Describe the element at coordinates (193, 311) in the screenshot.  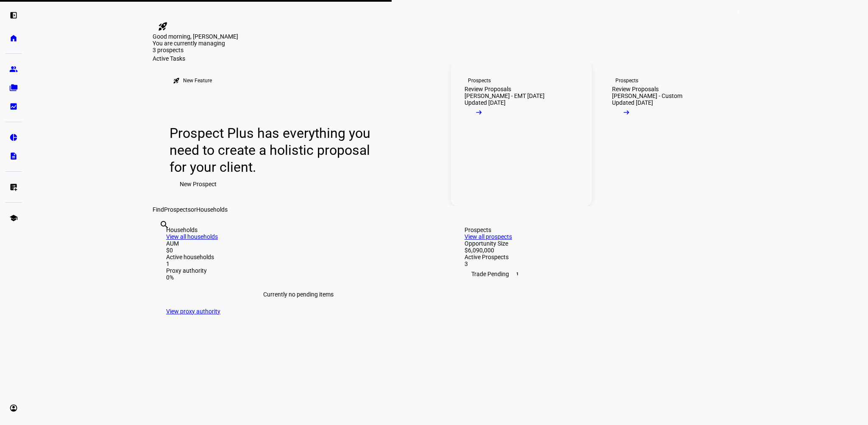
I see `a: View proxy authority` at that location.